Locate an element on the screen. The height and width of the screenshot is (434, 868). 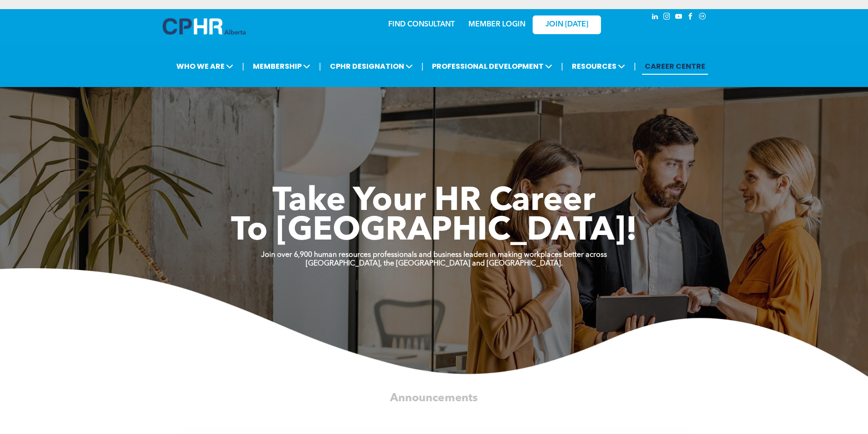
a: MEMBER LOGIN is located at coordinates (497, 25).